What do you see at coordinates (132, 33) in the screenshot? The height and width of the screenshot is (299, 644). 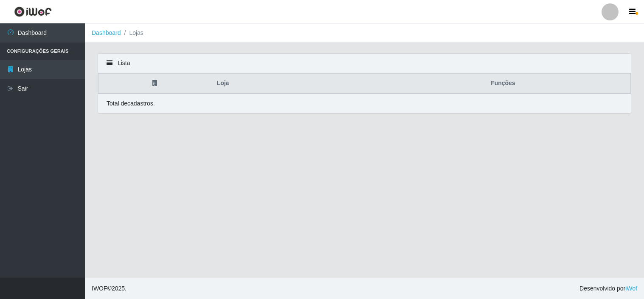 I see `li: Lojas` at bounding box center [132, 33].